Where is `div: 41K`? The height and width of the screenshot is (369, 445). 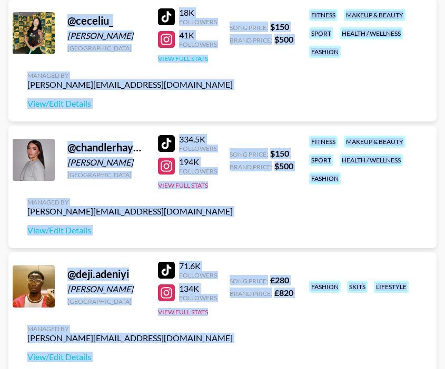 div: 41K is located at coordinates (198, 35).